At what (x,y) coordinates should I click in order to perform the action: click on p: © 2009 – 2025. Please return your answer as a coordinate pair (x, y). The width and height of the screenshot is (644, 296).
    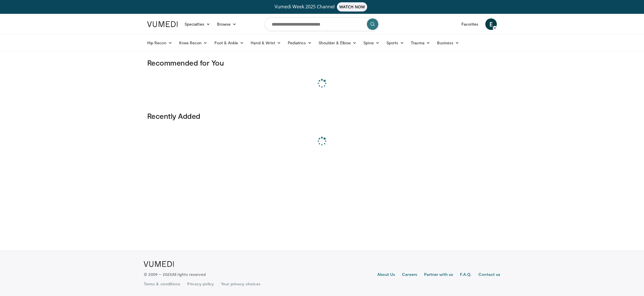
    Looking at the image, I should click on (174, 274).